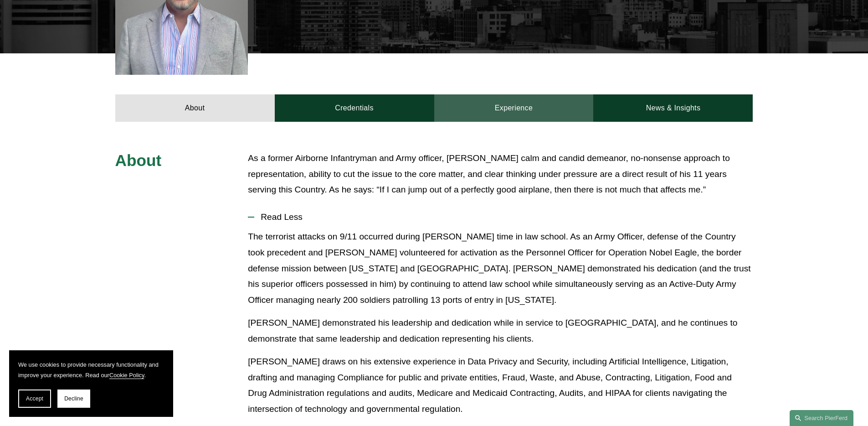  What do you see at coordinates (127, 375) in the screenshot?
I see `a: Cookie Policy` at bounding box center [127, 375].